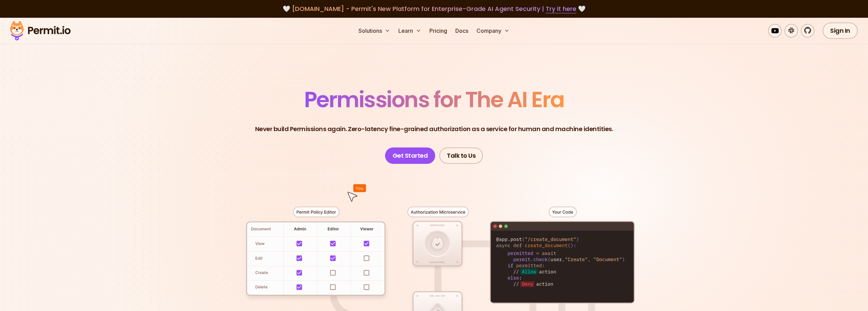 The width and height of the screenshot is (868, 311). Describe the element at coordinates (40, 30) in the screenshot. I see `img: Permit logo` at that location.